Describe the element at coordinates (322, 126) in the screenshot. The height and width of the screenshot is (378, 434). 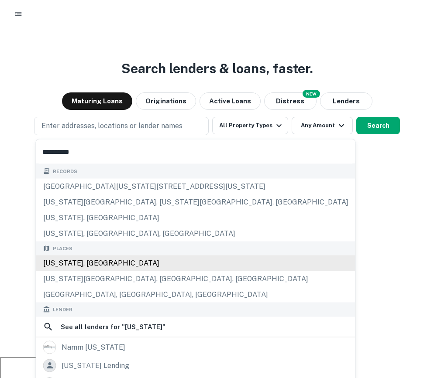
I see `button: Any Amount` at that location.